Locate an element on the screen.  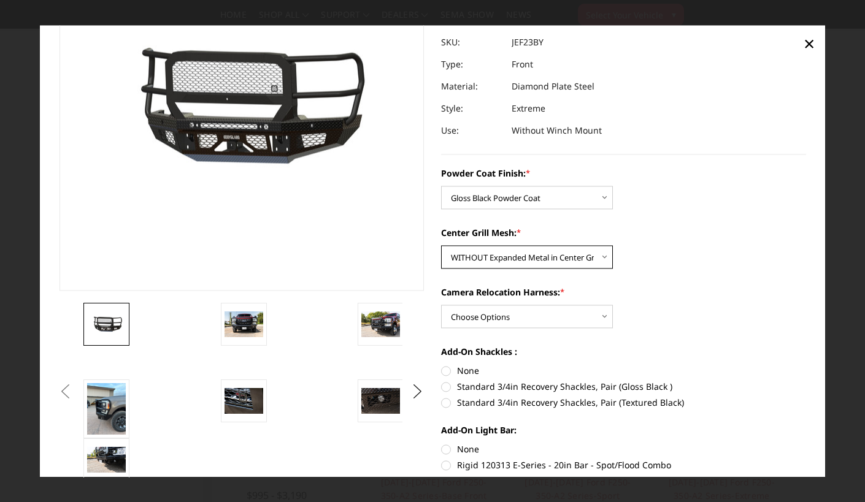
dt: Type: is located at coordinates (472, 64).